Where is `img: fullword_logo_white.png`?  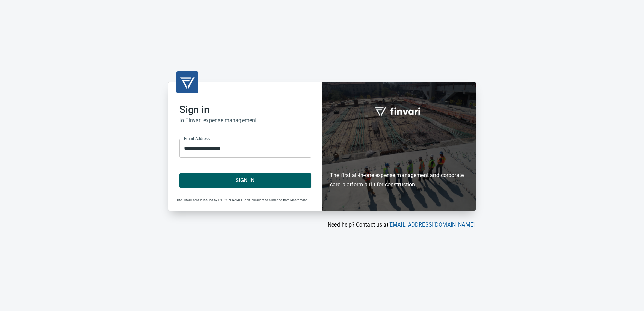
img: fullword_logo_white.png is located at coordinates (399, 111).